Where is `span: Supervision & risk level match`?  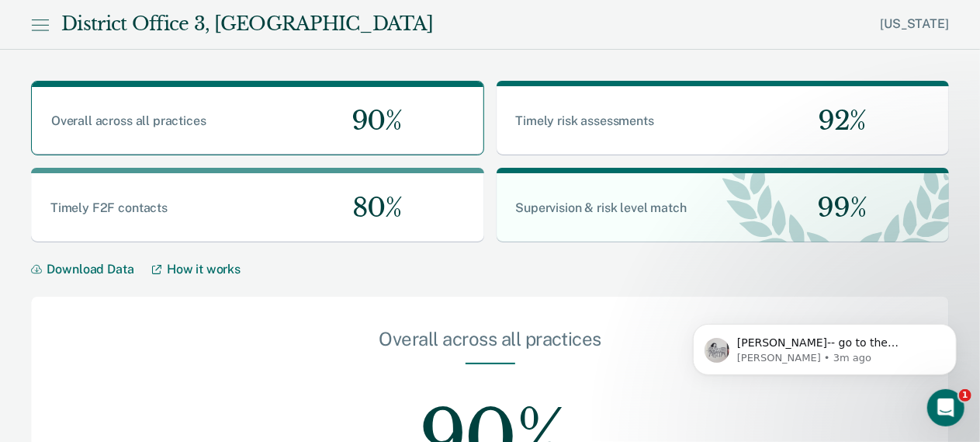
span: Supervision & risk level match is located at coordinates (600, 207).